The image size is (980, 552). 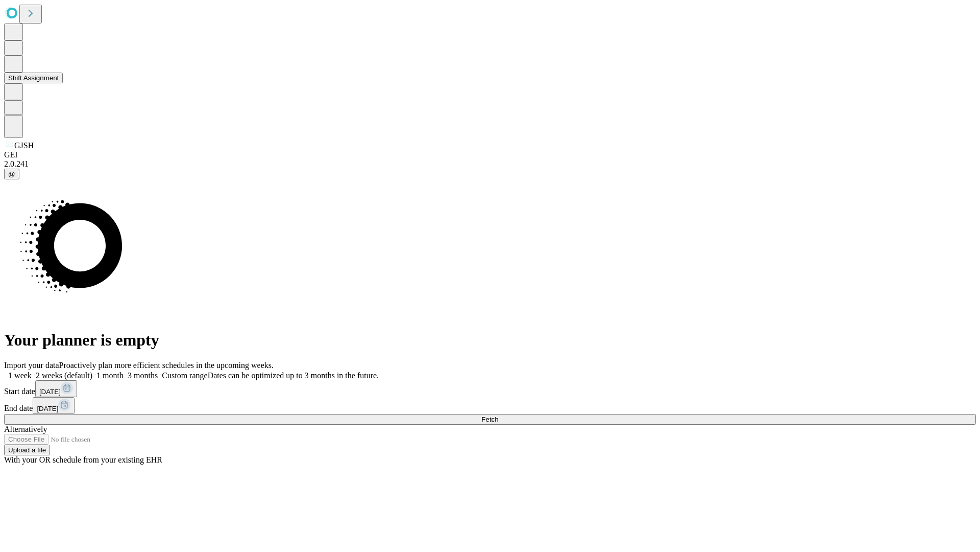 I want to click on button: Upload a file, so click(x=27, y=450).